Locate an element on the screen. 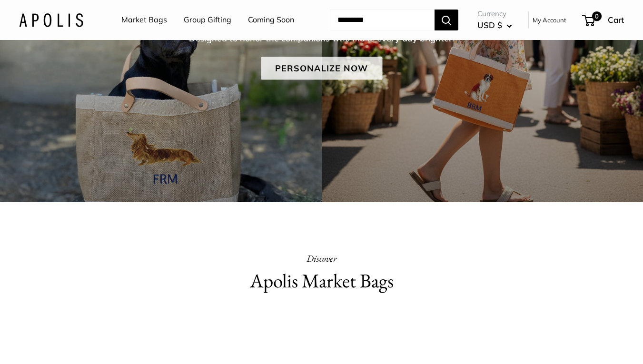  span: 0 is located at coordinates (596, 16).